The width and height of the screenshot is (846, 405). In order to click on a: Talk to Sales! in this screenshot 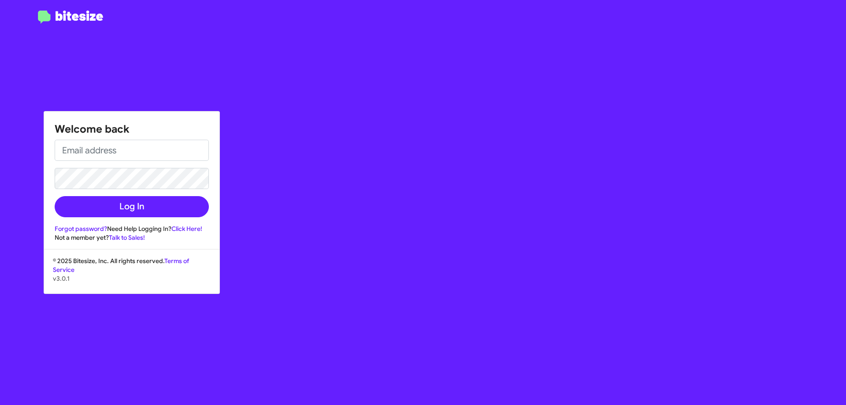, I will do `click(127, 237)`.